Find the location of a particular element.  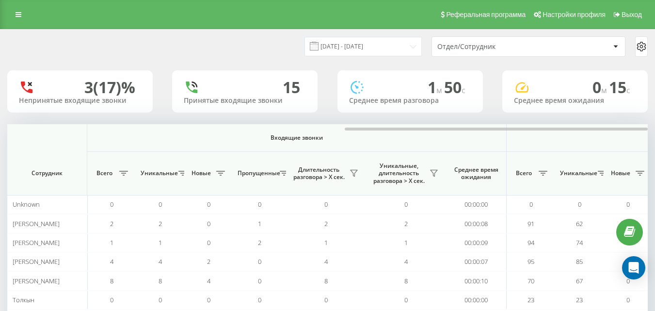

span: Уникальные, длительность разговора > Х сек. is located at coordinates (399, 173).